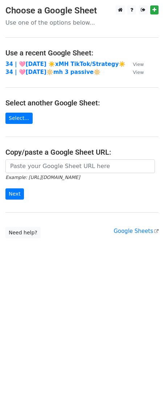  I want to click on a: Need help?, so click(23, 233).